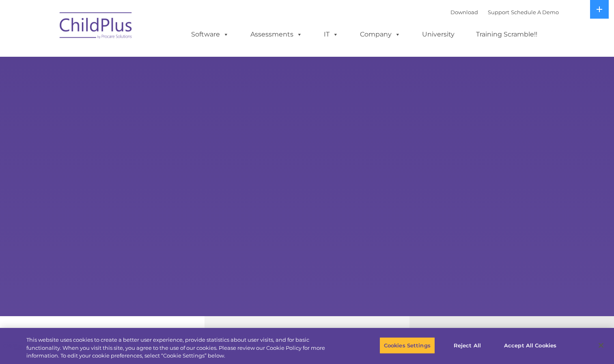 This screenshot has height=364, width=614. What do you see at coordinates (506, 34) in the screenshot?
I see `a: Training Scramble!!` at bounding box center [506, 34].